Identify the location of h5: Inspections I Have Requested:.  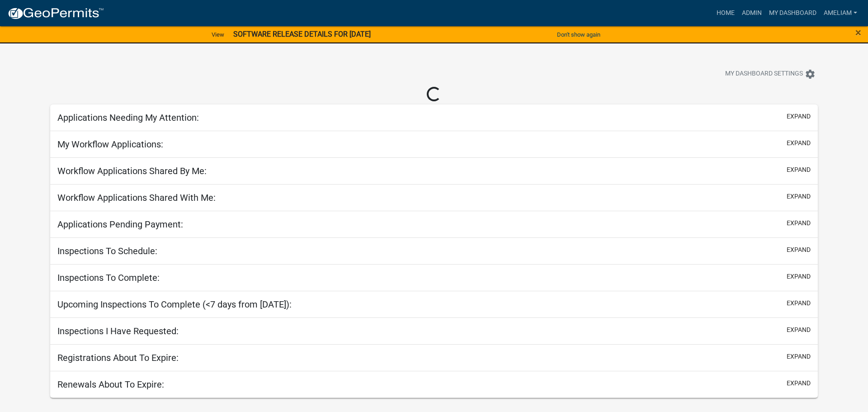
(118, 331).